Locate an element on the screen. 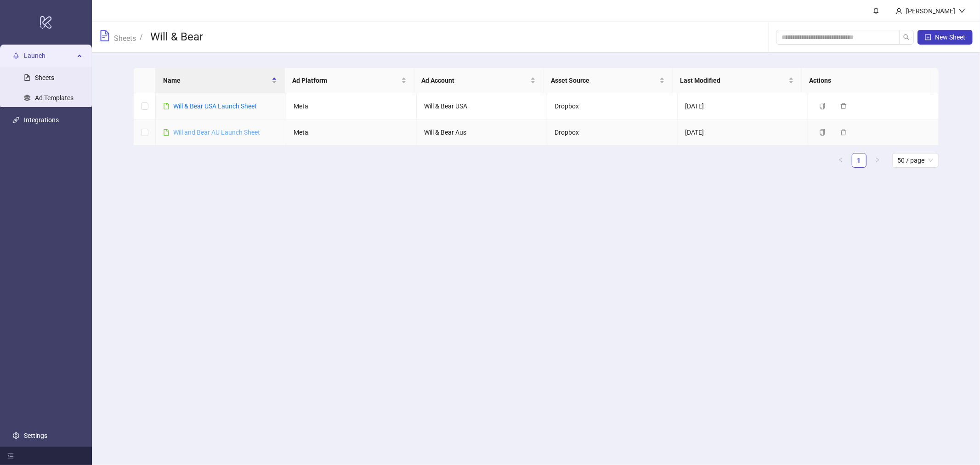  span: left is located at coordinates (840, 160).